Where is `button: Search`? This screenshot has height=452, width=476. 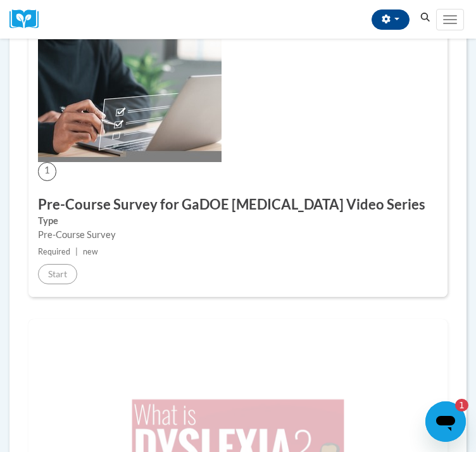
button: Search is located at coordinates (426, 18).